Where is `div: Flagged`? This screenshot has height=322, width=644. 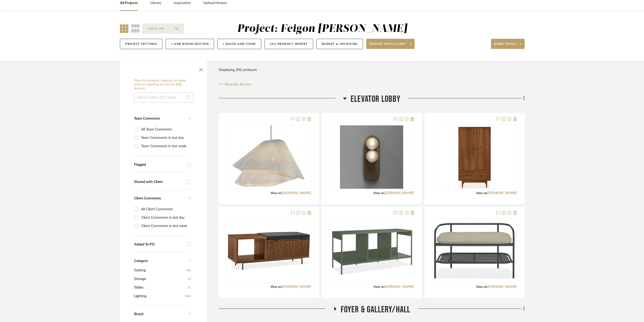
div: Flagged is located at coordinates (159, 165).